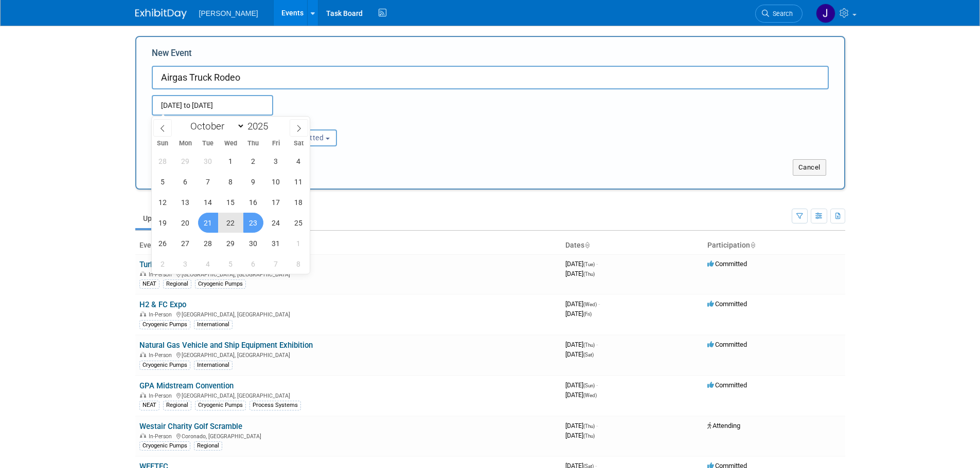  Describe the element at coordinates (163, 243) in the screenshot. I see `span: October 26, 2025` at that location.